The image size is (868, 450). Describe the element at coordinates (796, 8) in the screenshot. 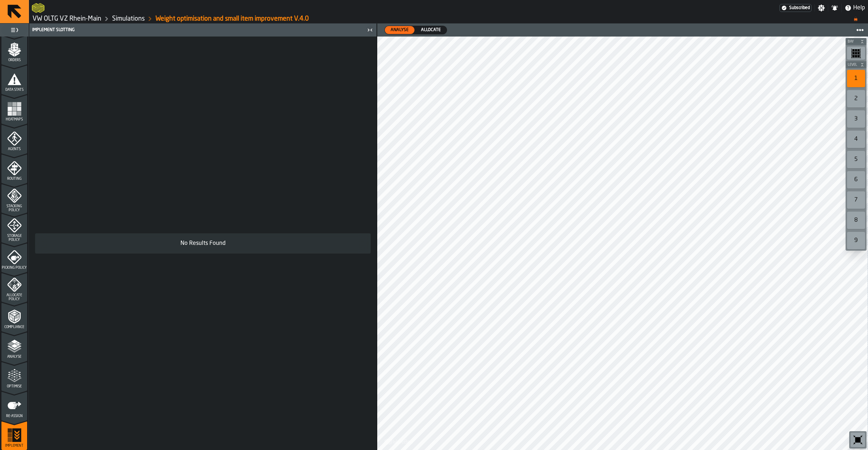

I see `a: link-to-/wh/i/44979e6c-6f66-405e-9874-c1e29f02a54a/settings/billing` at that location.